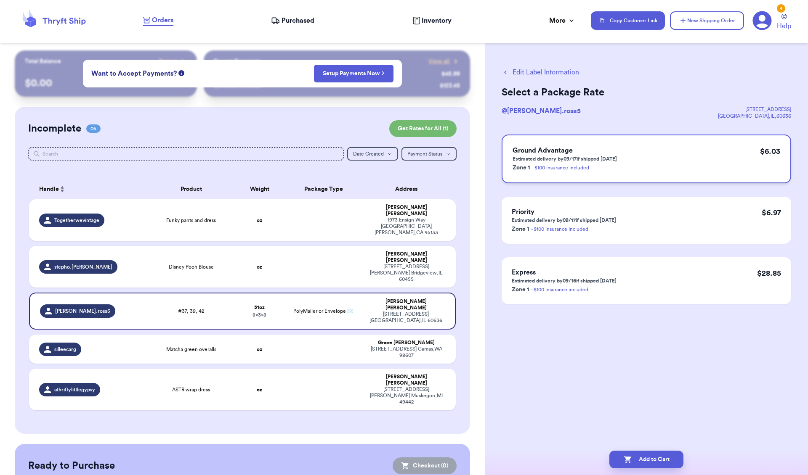 The image size is (808, 475). I want to click on span: Togetherwevintage, so click(77, 220).